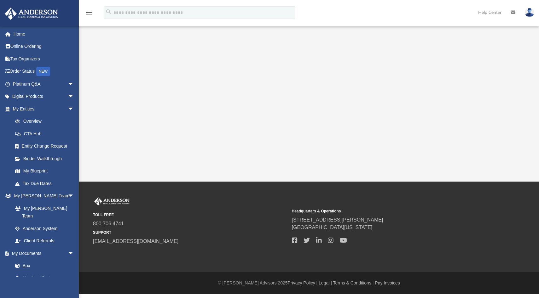 Image resolution: width=539 pixels, height=298 pixels. Describe the element at coordinates (109, 12) in the screenshot. I see `i: search` at that location.